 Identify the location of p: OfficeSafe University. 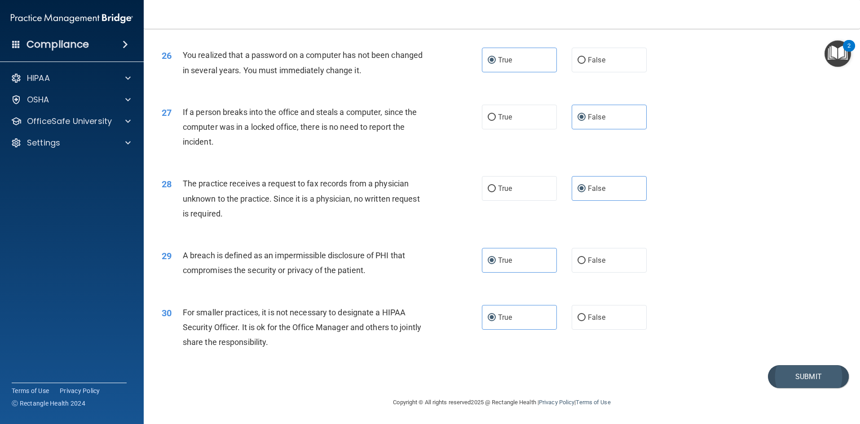
(69, 121).